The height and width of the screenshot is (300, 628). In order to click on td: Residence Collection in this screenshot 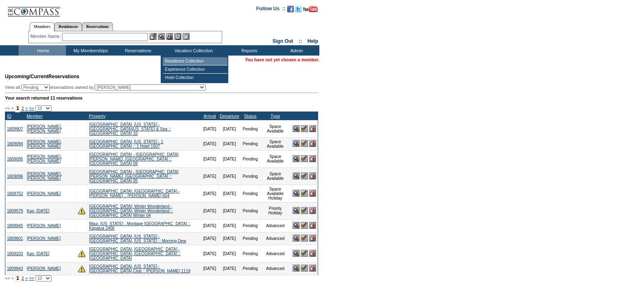, I will do `click(195, 61)`.